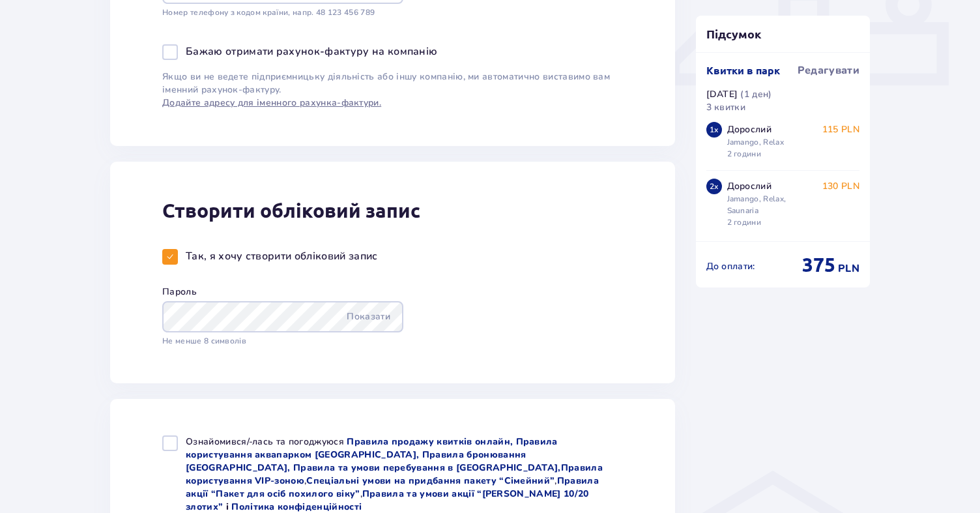  What do you see at coordinates (368, 317) in the screenshot?
I see `p: Показати` at bounding box center [368, 317].